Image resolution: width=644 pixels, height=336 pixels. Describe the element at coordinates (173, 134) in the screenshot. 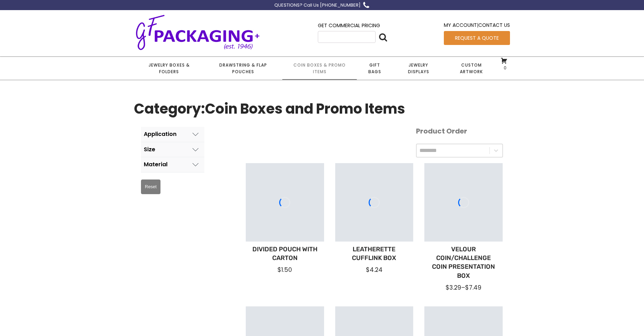

I see `button: Application` at that location.